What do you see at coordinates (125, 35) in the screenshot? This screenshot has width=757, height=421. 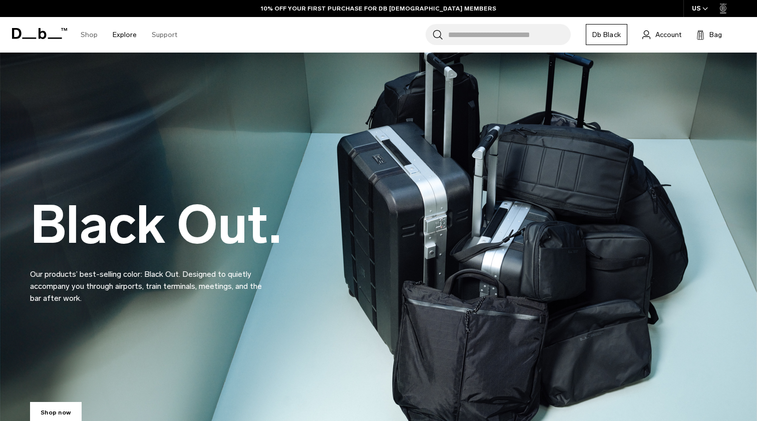 I see `a: Explore` at bounding box center [125, 35].